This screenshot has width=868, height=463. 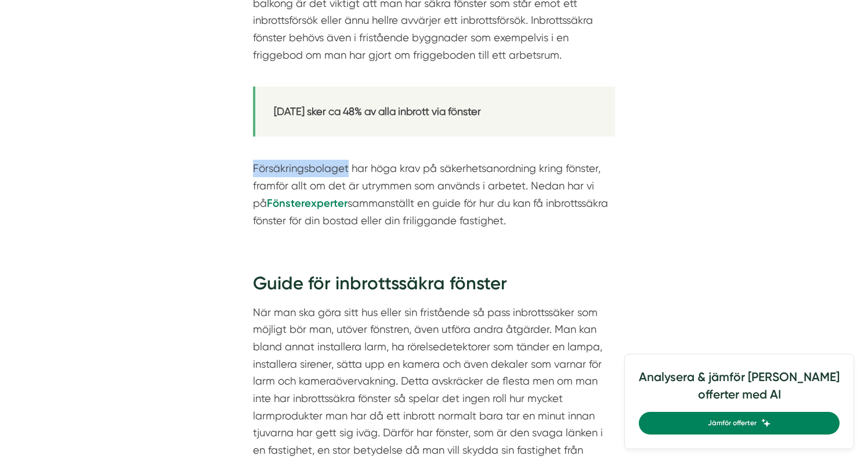 I want to click on span: Jämför offerter, so click(x=732, y=423).